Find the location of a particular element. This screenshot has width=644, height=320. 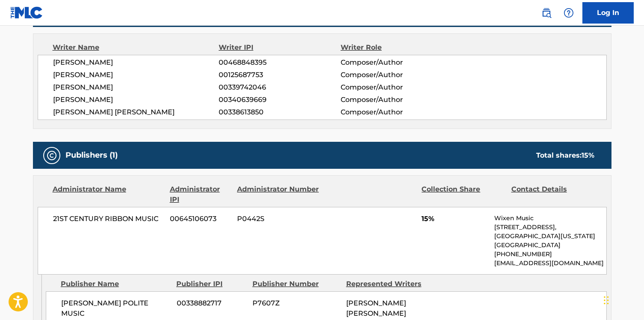

div: Writer Name is located at coordinates (136, 48).